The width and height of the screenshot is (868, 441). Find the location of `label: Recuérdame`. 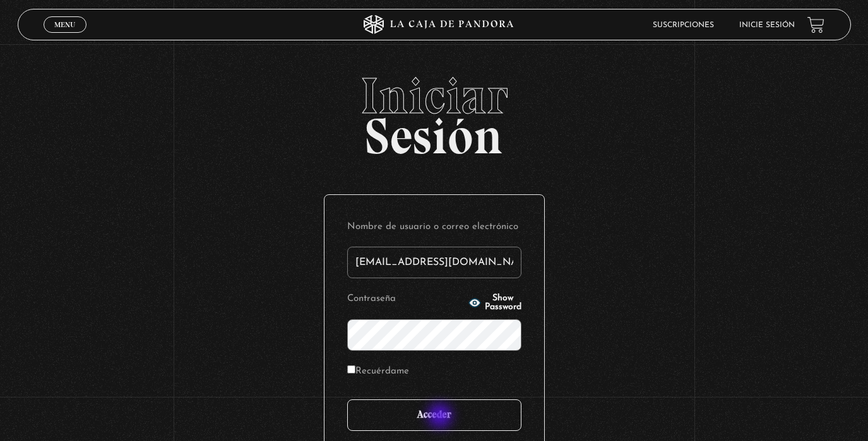

label: Recuérdame is located at coordinates (378, 372).